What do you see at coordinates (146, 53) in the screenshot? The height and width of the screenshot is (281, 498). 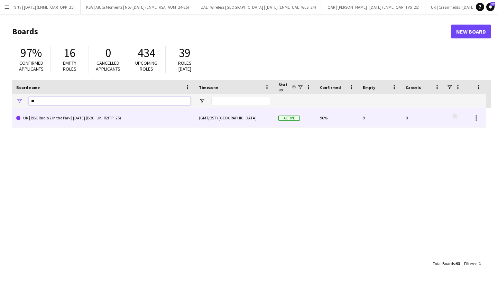 I see `span: 434` at bounding box center [146, 53].